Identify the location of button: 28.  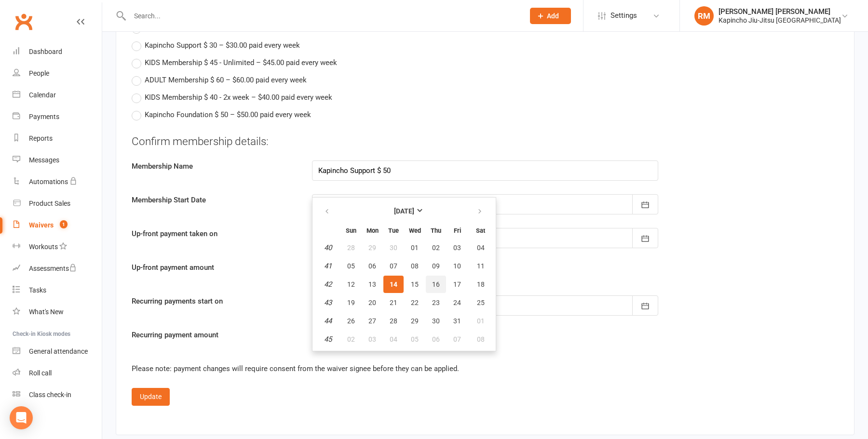
(351, 248).